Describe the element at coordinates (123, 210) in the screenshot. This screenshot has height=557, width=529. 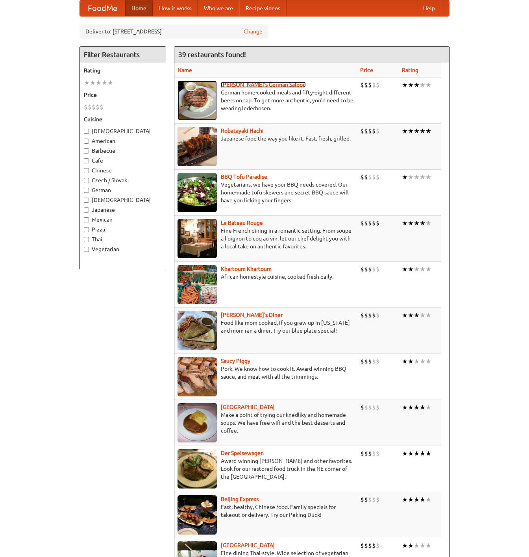
I see `label: Japanese` at that location.